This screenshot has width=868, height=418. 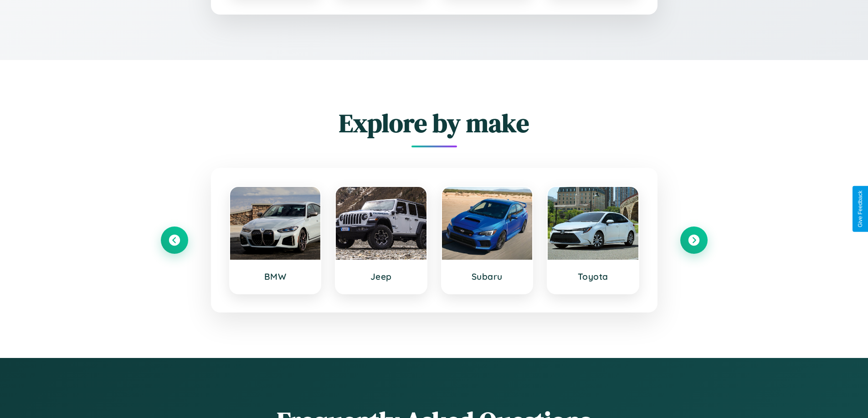 I want to click on h3: Subaru, so click(x=487, y=277).